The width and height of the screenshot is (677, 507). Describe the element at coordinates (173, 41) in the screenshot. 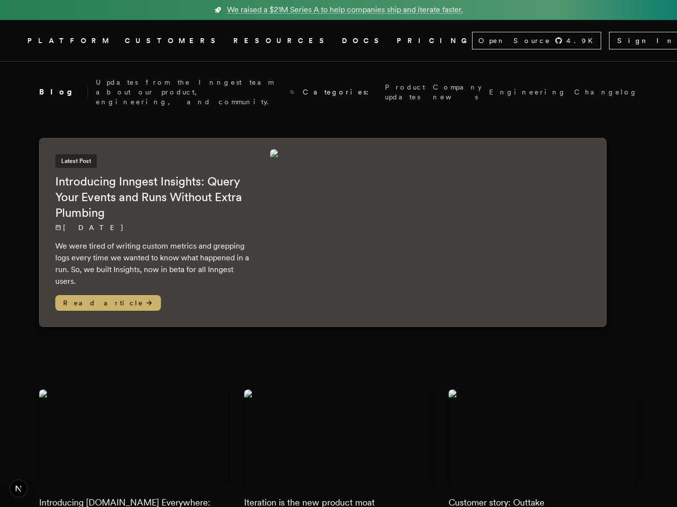

I see `a: CUSTOMERS` at that location.